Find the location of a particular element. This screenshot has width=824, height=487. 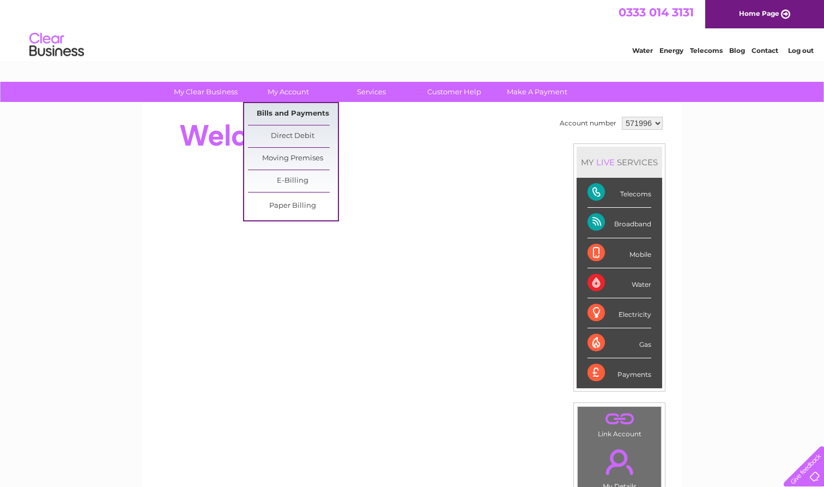

a: Contact is located at coordinates (765, 50).